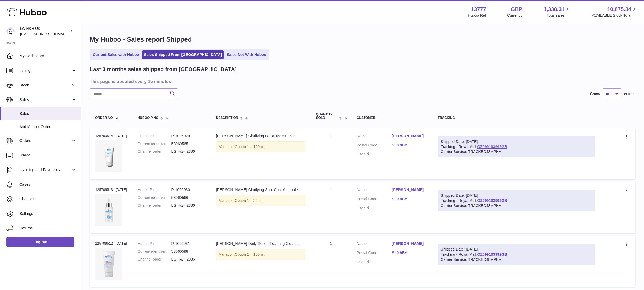 The width and height of the screenshot is (644, 290). I want to click on span: Add Manual Order, so click(48, 127).